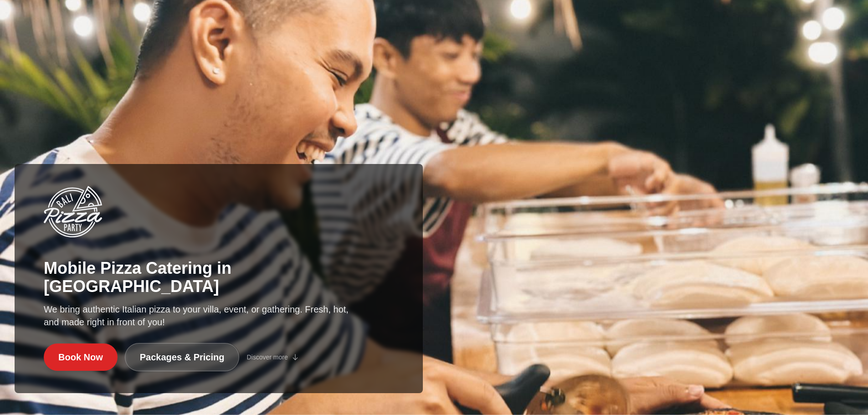 The height and width of the screenshot is (415, 868). Describe the element at coordinates (183, 356) in the screenshot. I see `a: Packages & Pricing` at that location.